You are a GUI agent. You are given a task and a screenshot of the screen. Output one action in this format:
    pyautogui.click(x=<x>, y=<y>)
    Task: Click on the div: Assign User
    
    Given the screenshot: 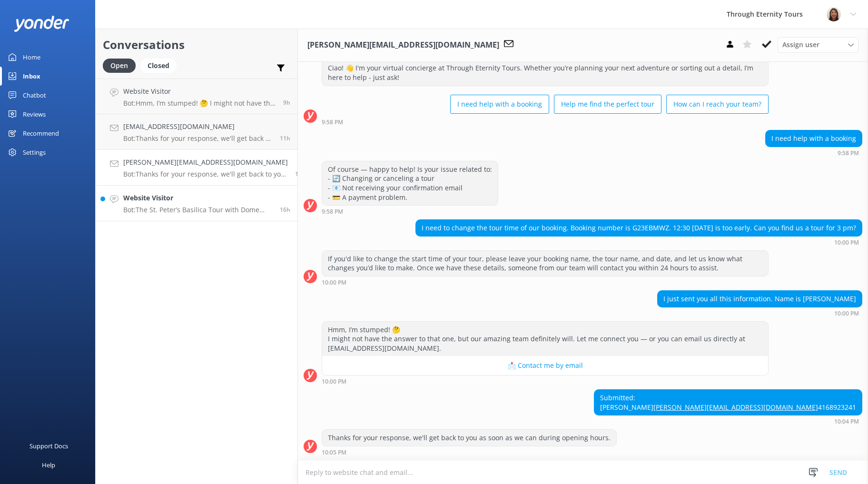 What is the action you would take?
    pyautogui.click(x=818, y=45)
    